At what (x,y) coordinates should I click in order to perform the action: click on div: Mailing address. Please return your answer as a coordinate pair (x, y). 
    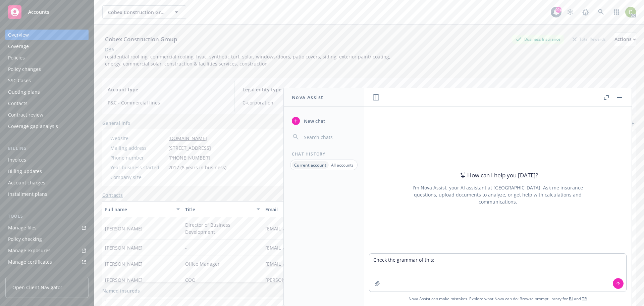
    Looking at the image, I should click on (138, 148).